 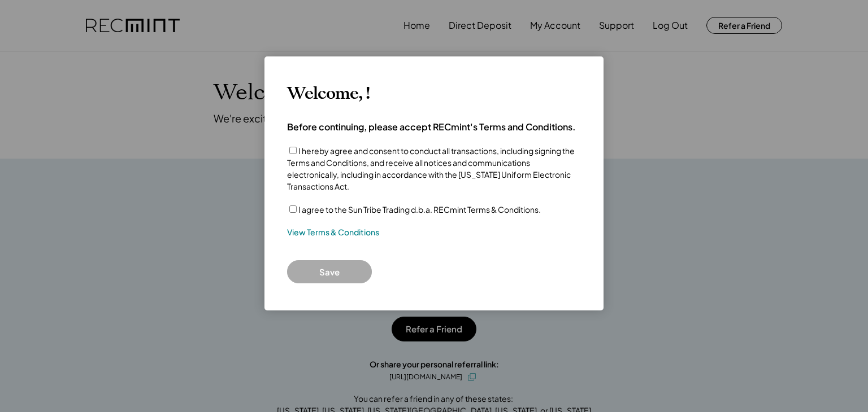 What do you see at coordinates (431, 127) in the screenshot?
I see `h4: Before continuing, please accept RECmint's Terms and Conditions.` at bounding box center [431, 127].